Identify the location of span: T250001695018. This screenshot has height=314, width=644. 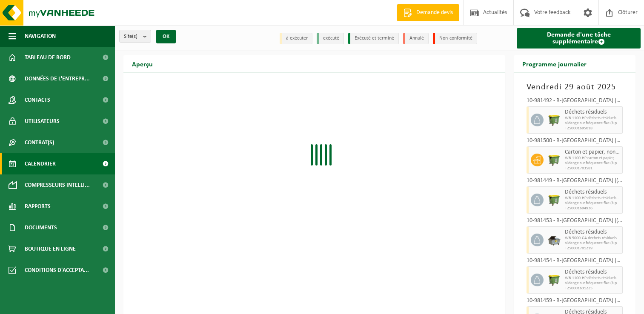
(593, 128).